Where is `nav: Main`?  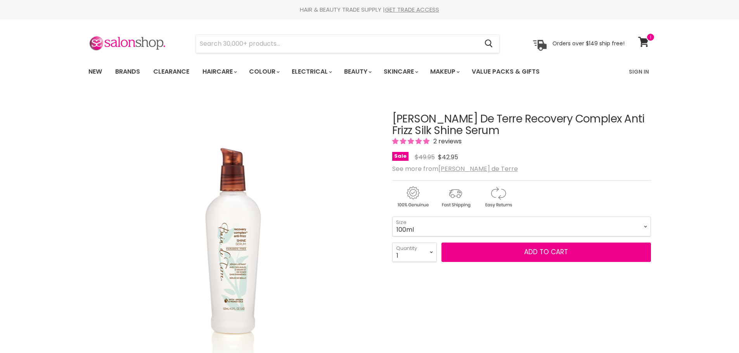 nav: Main is located at coordinates (370, 72).